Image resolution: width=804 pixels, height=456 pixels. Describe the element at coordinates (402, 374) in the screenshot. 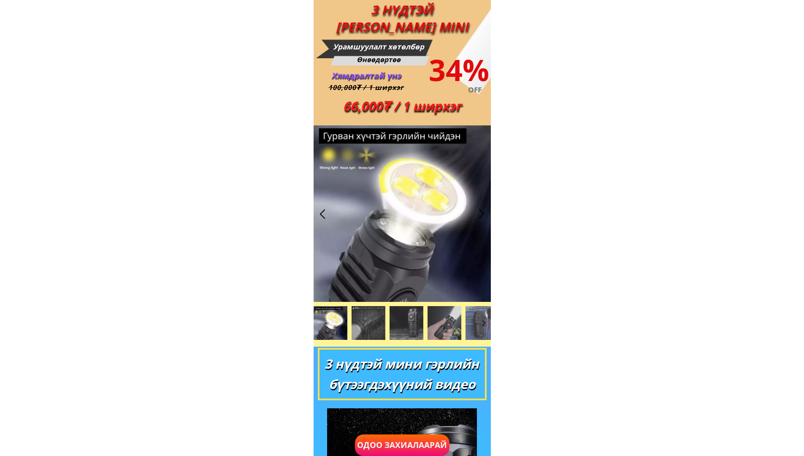

I see `div: 3 нүдтэй мини гэрлийн бүтээгдэхүүний видео` at that location.